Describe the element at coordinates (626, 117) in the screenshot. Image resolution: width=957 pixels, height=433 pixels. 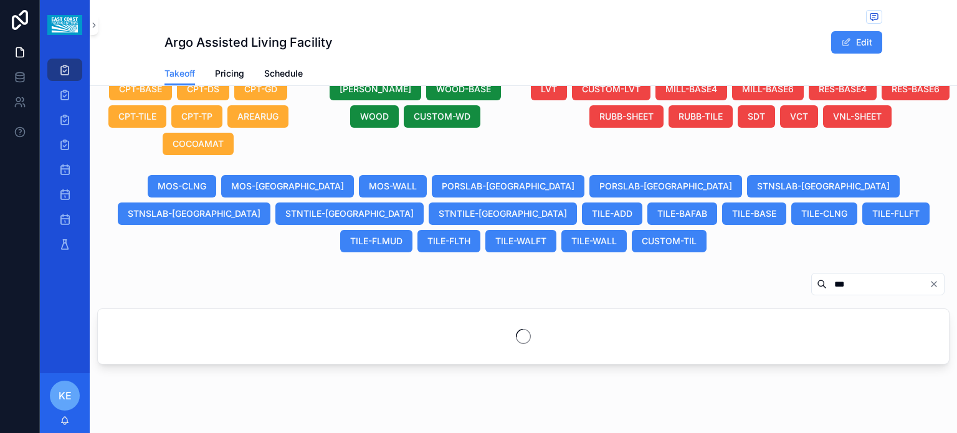
I see `button: RUBB-SHEET` at that location.